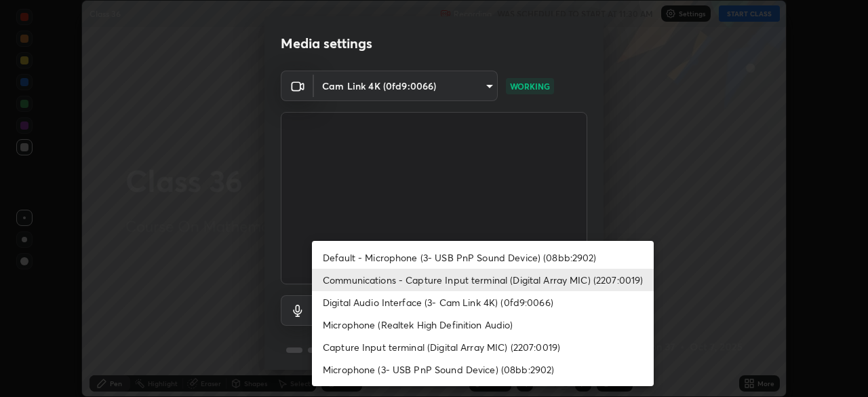 The image size is (868, 397). Describe the element at coordinates (483, 257) in the screenshot. I see `li: Default - Microphone (3- USB PnP Sound Device) (08bb:2902)` at that location.